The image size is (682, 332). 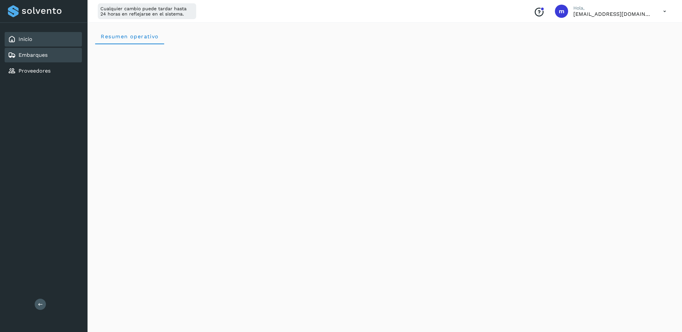 What do you see at coordinates (43, 39) in the screenshot?
I see `div: Inicio` at bounding box center [43, 39].